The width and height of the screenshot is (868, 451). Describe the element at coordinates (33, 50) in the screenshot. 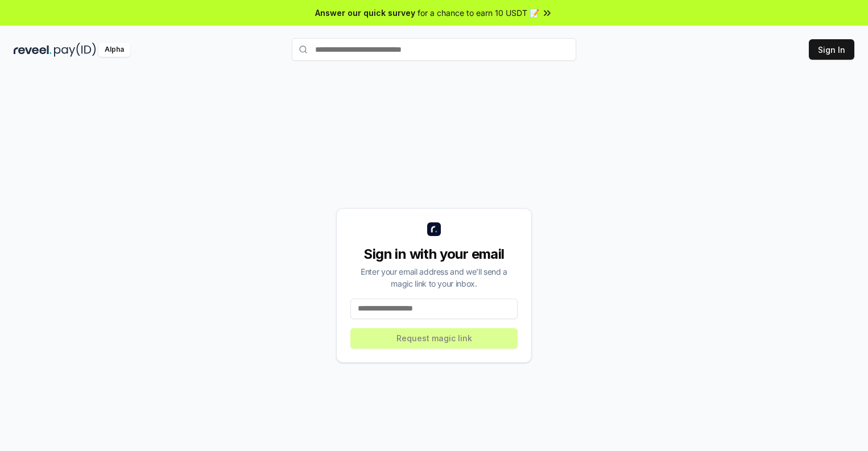

I see `img: reveel_dark` at that location.